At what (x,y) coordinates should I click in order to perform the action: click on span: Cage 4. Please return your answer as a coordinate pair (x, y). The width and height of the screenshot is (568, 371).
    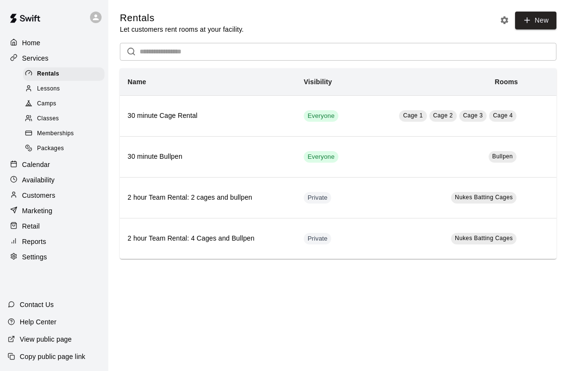
    Looking at the image, I should click on (503, 116).